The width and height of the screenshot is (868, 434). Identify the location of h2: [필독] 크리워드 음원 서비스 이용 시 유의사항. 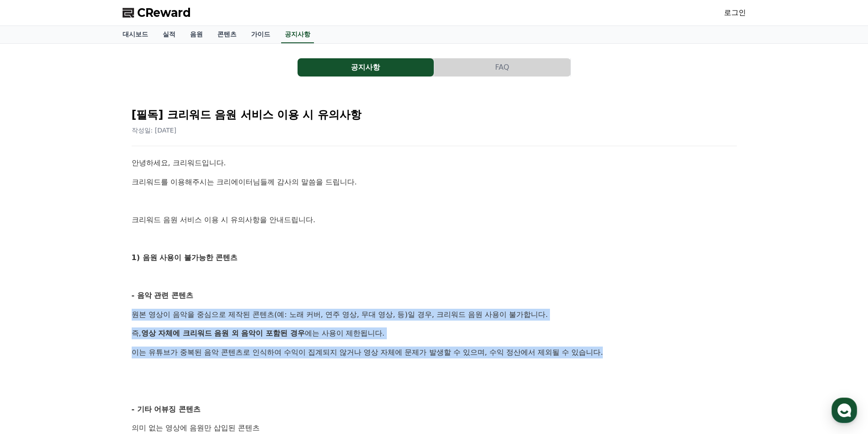
(434, 115).